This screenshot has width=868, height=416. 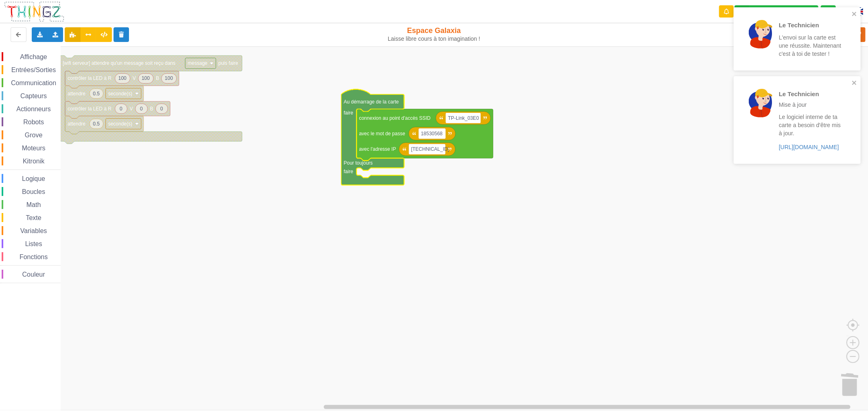 What do you see at coordinates (34, 205) in the screenshot?
I see `span: Math` at bounding box center [34, 205].